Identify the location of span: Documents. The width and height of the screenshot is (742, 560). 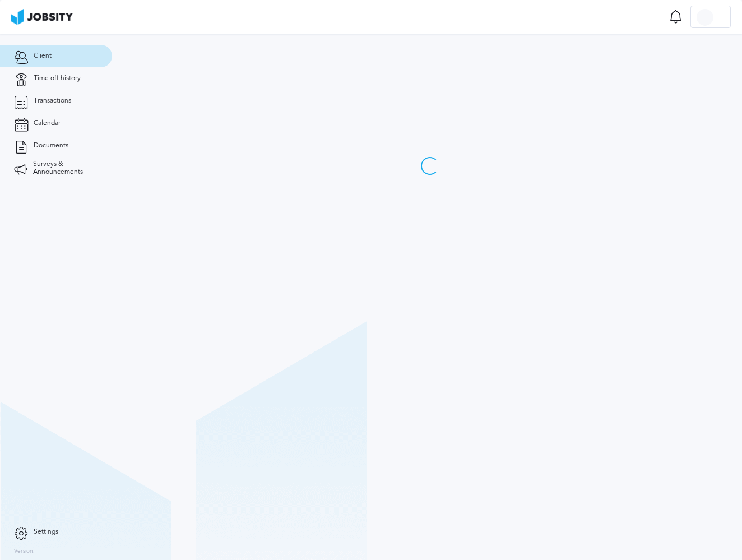
(51, 146).